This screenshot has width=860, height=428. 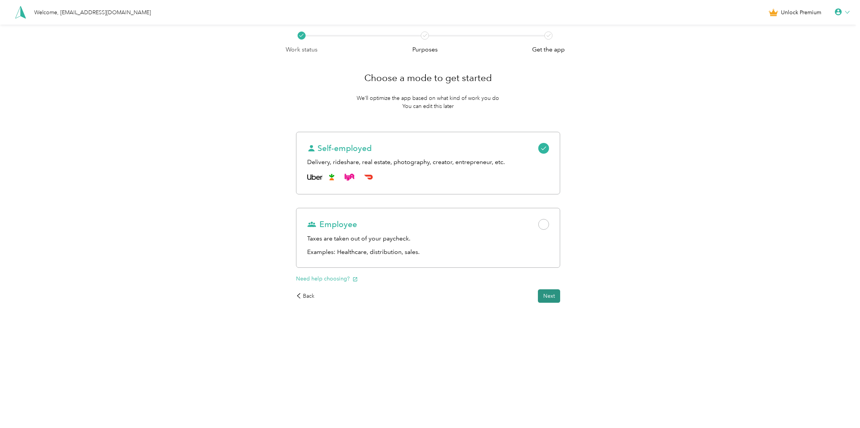 What do you see at coordinates (425, 50) in the screenshot?
I see `p: Purposes` at bounding box center [425, 50].